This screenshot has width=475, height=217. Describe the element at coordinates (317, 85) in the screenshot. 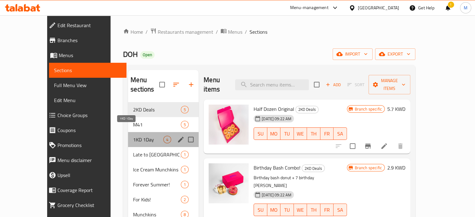

I see `span: Select section` at that location.